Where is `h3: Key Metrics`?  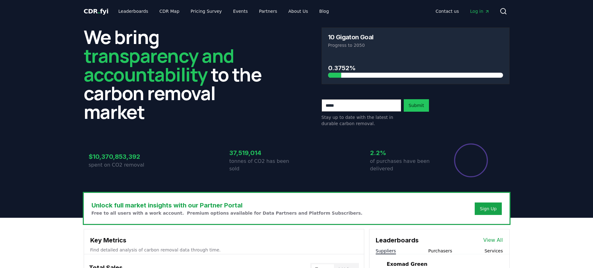 h3: Key Metrics is located at coordinates (224, 240).